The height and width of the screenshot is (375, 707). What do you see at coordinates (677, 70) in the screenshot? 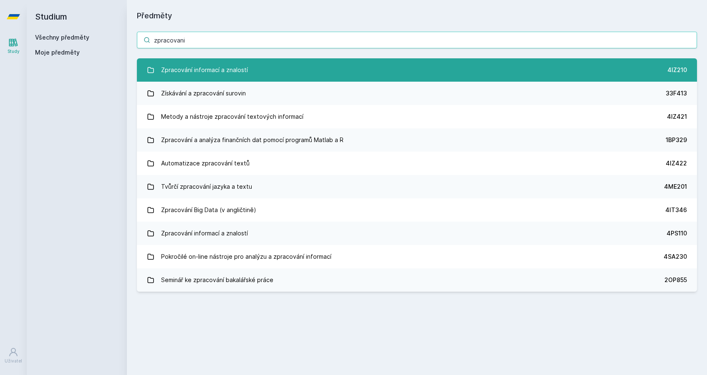
I see `div: 4IZ210` at bounding box center [677, 70].